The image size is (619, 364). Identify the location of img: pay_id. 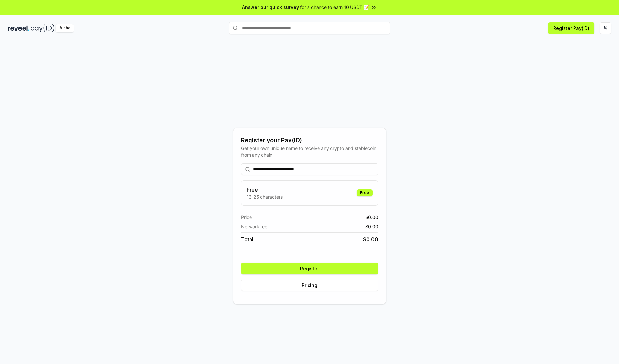
(43, 28).